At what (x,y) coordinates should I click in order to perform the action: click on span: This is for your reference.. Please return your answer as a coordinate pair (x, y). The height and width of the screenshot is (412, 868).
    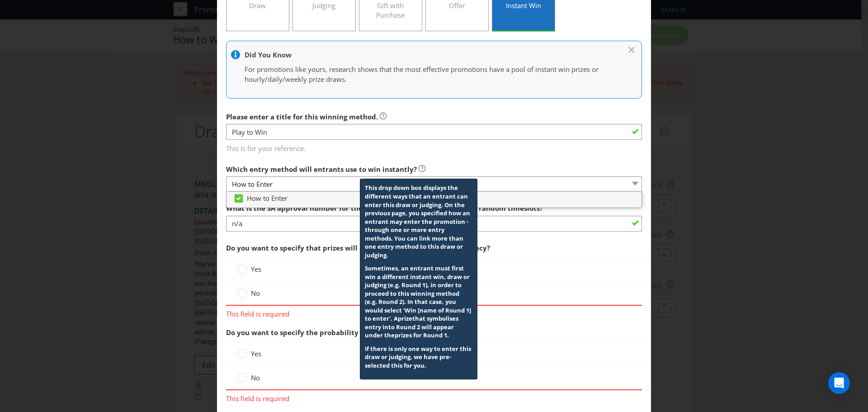
    Looking at the image, I should click on (434, 147).